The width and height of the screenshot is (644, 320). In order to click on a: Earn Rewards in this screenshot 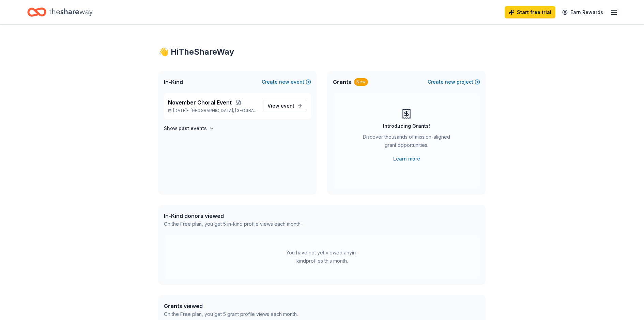, I will do `click(582, 12)`.